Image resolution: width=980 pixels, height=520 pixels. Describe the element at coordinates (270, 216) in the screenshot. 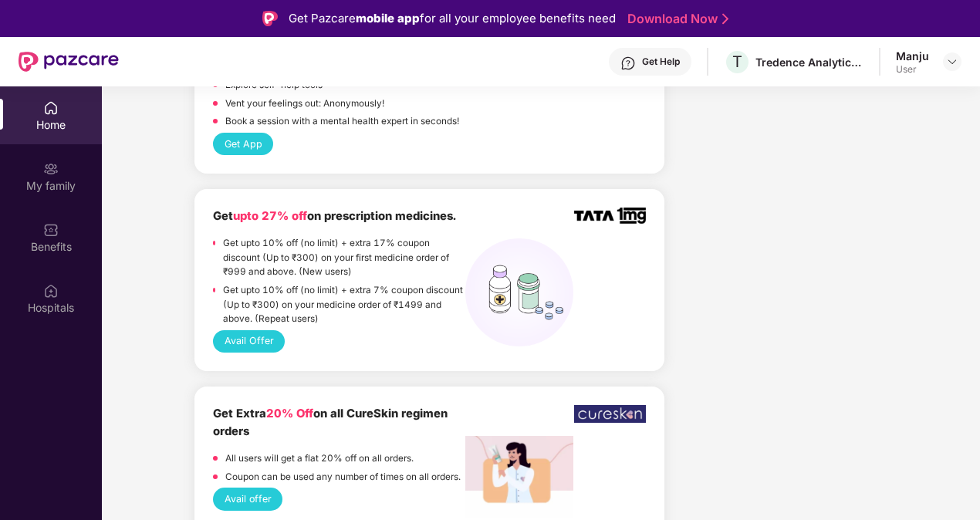

I see `span: upto 27% off` at that location.